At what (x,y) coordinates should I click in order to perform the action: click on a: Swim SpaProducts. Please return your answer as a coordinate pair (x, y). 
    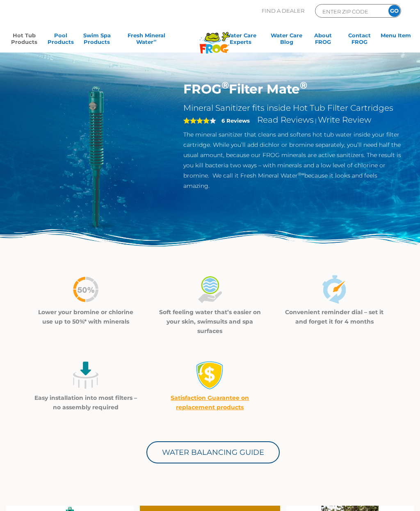
    Looking at the image, I should click on (97, 40).